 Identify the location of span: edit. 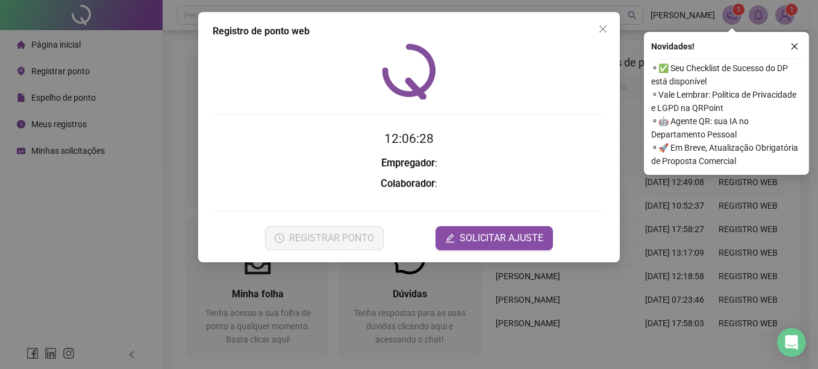
(450, 238).